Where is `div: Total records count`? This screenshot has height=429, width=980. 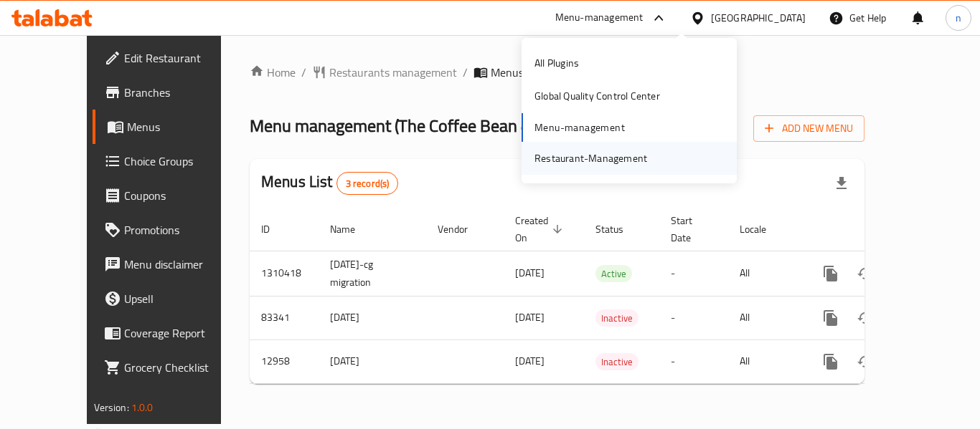 div: Total records count is located at coordinates (367, 183).